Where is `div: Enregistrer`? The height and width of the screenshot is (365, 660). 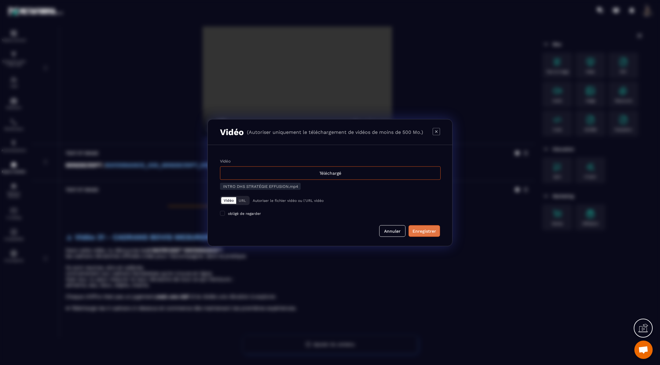 div: Enregistrer is located at coordinates (424, 231).